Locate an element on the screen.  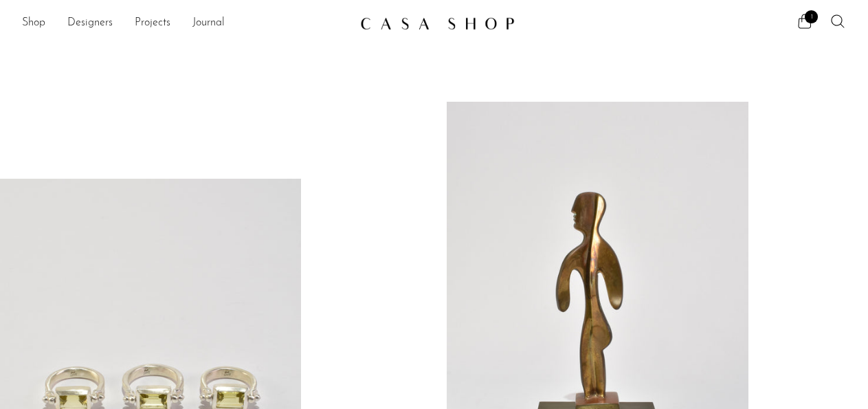
ul: NEW HEADER MENU is located at coordinates (186, 23).